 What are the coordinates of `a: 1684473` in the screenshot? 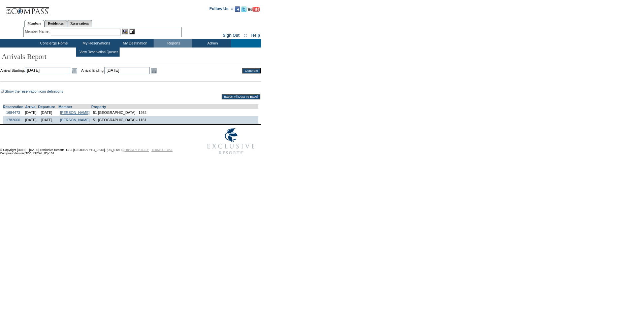 It's located at (13, 112).